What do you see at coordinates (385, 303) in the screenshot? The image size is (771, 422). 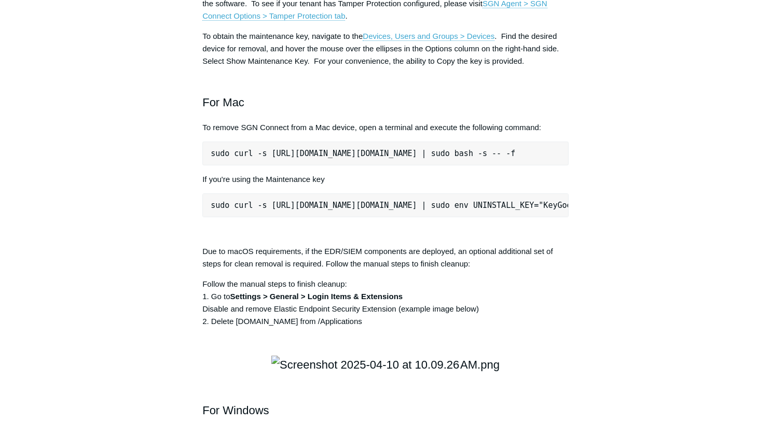 I see `p: Follow the manual steps to finish cleanup: 1. Go to Disable and remove Elastic Endpoint Security ...` at bounding box center [385, 303].